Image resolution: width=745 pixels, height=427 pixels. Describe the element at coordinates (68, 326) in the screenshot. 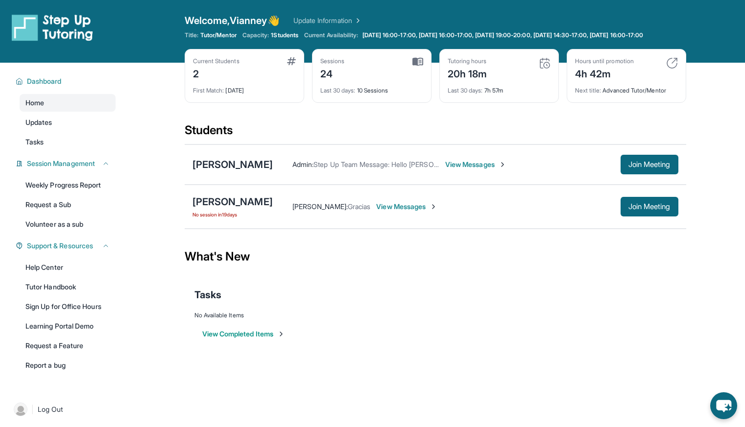

I see `a: Learning Portal Demo` at that location.